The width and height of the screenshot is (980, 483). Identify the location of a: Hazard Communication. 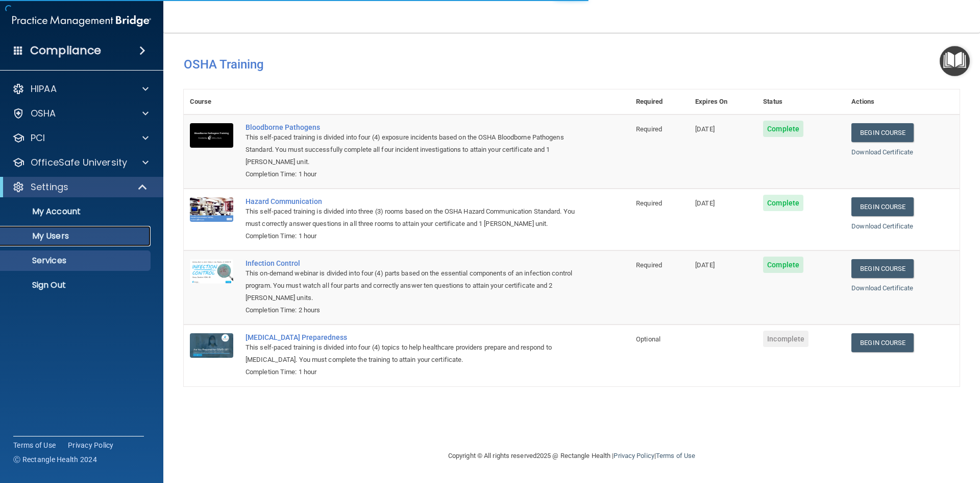
(412, 201).